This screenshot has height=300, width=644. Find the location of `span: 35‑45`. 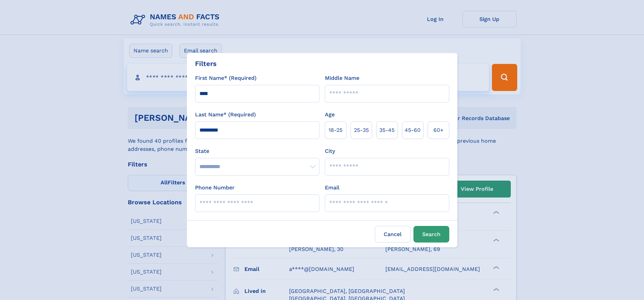

span: 35‑45 is located at coordinates (387, 130).